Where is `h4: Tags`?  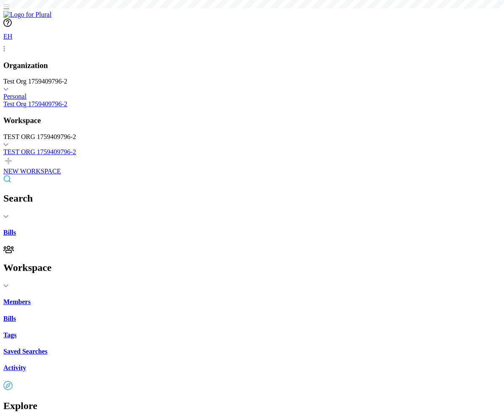 h4: Tags is located at coordinates (252, 335).